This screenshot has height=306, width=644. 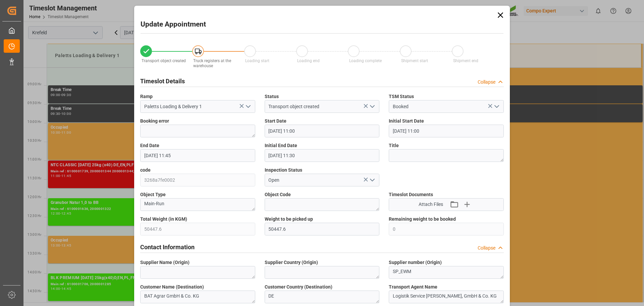 I want to click on span: code, so click(x=145, y=170).